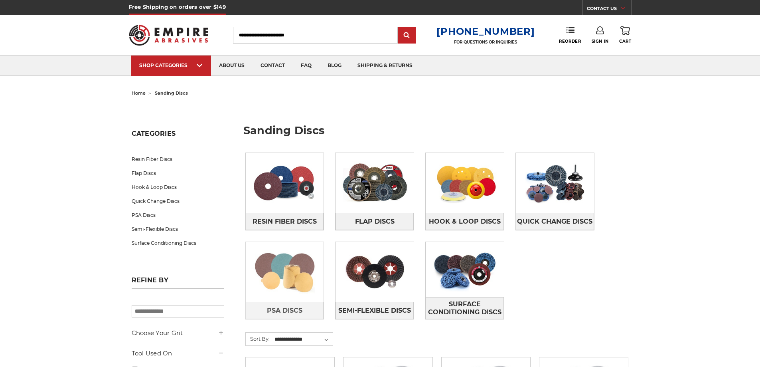  What do you see at coordinates (436, 133) in the screenshot?
I see `h1: sanding discs` at bounding box center [436, 133].